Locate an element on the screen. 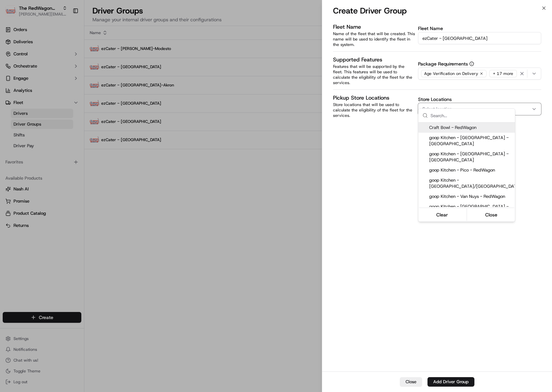 The width and height of the screenshot is (552, 392). span: API Documentation is located at coordinates (86, 102).